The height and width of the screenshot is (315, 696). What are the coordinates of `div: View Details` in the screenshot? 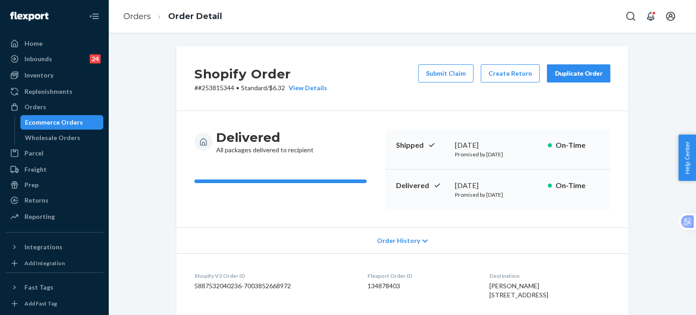 It's located at (306, 88).